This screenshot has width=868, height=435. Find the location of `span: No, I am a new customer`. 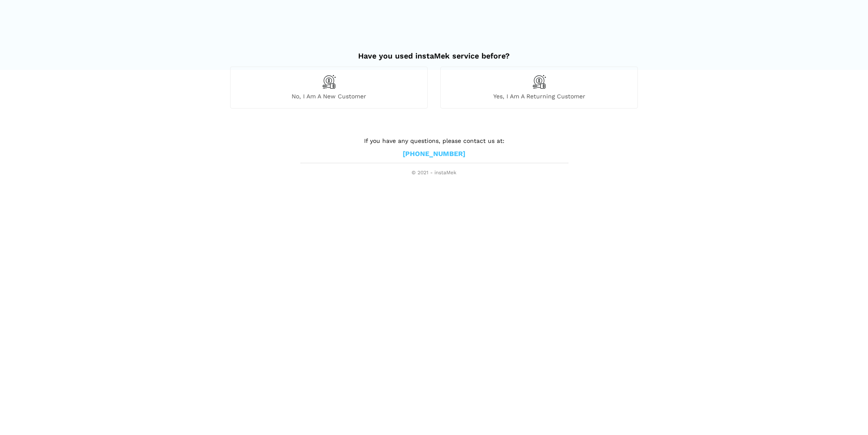

span: No, I am a new customer is located at coordinates (329, 96).